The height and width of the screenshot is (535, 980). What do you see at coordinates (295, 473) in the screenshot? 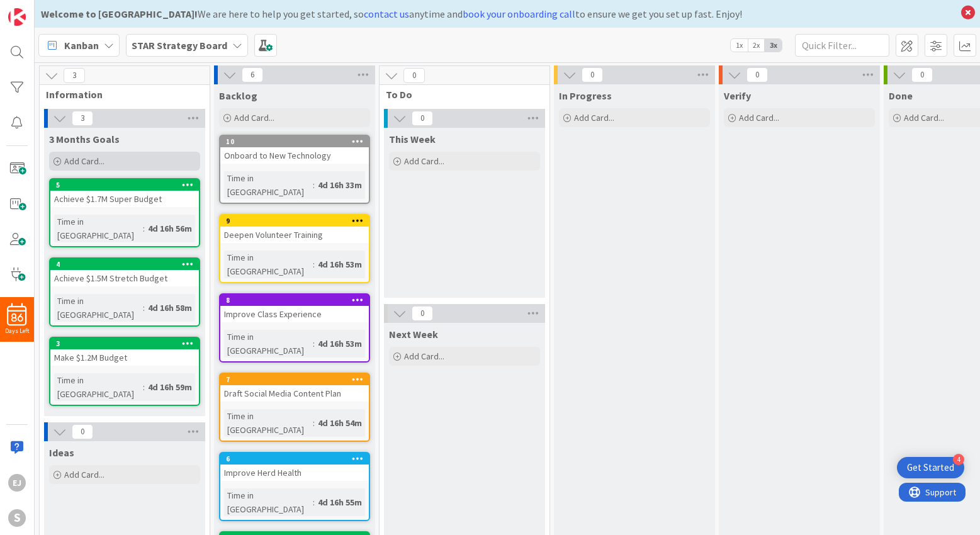
I see `div: Improve Herd Health` at bounding box center [295, 473].